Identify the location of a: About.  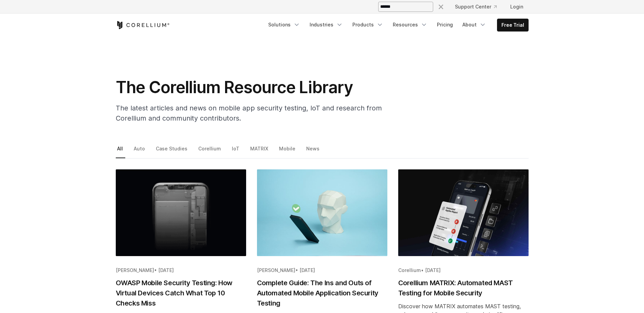
(474, 24).